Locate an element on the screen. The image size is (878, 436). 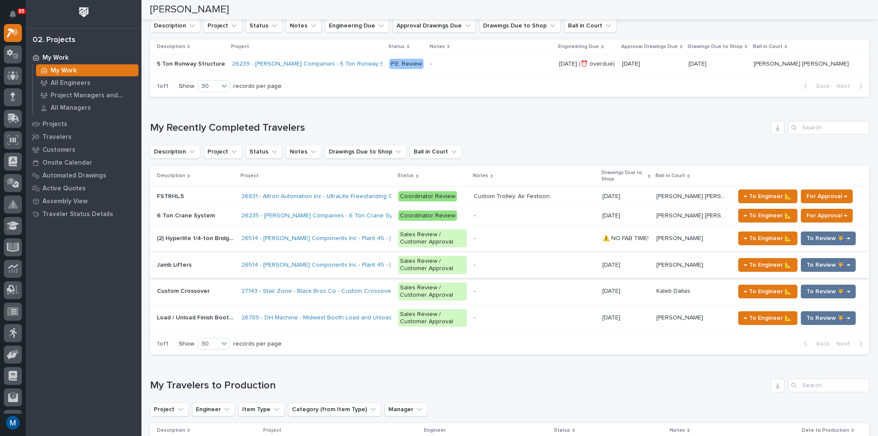
p: Custom Crossover is located at coordinates (184, 290).